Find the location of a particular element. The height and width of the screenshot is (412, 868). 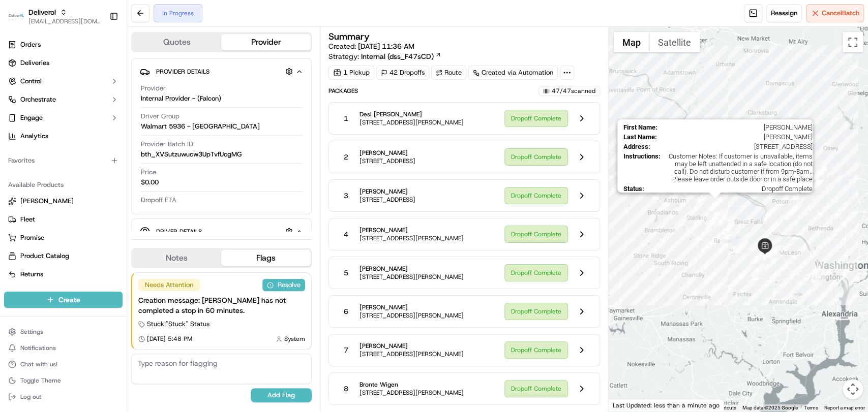

button: Notifications is located at coordinates (63, 348).